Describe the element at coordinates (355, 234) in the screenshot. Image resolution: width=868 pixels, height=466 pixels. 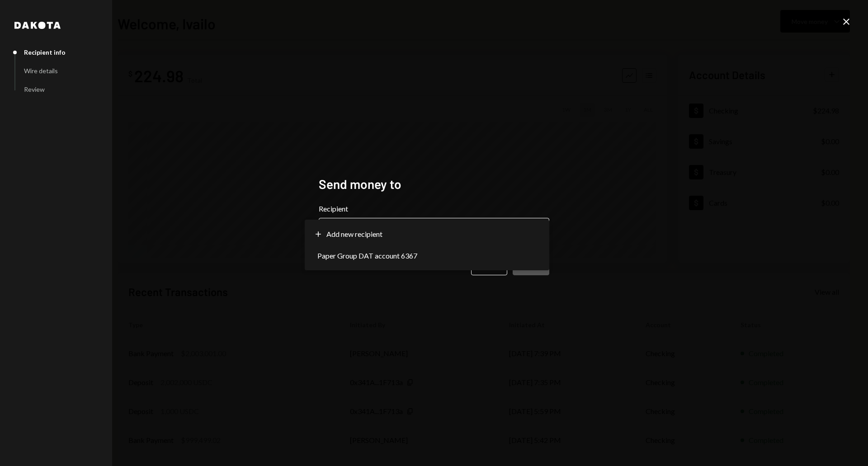
I see `span: Add new recipient` at that location.